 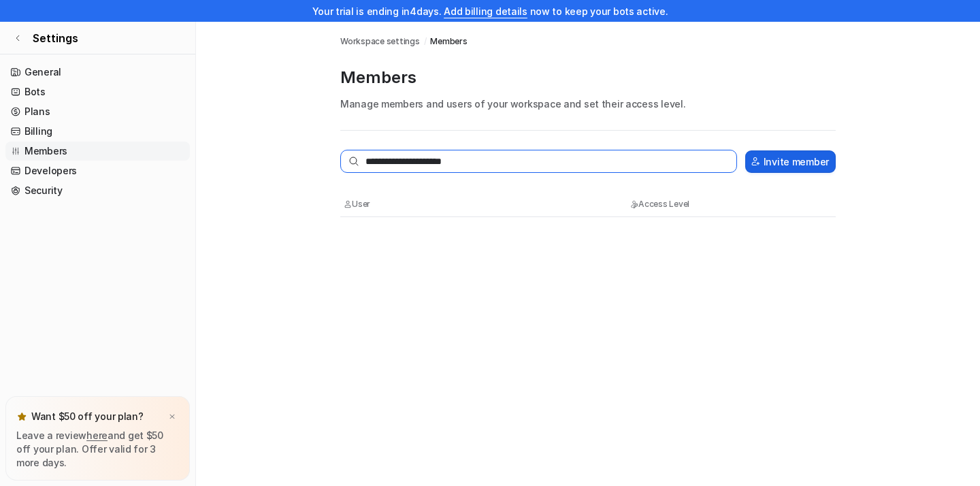 What do you see at coordinates (379, 41) in the screenshot?
I see `span: Workspace settings` at bounding box center [379, 41].